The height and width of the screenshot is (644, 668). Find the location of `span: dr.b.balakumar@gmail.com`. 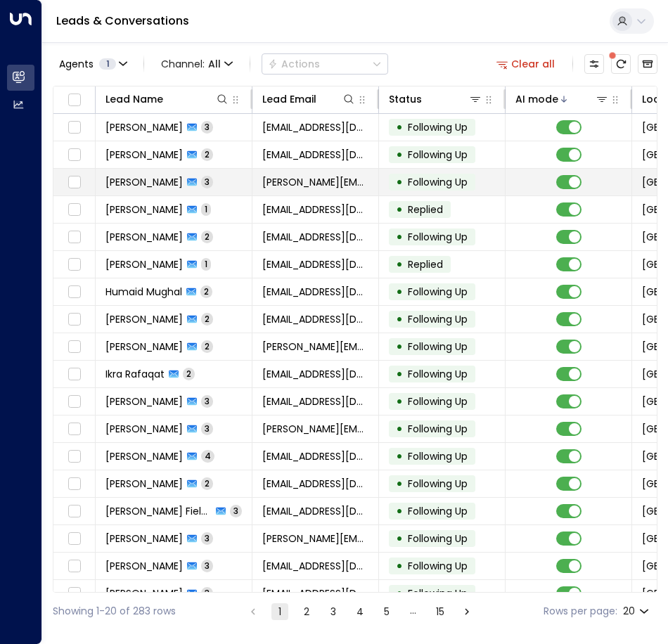

span: dr.b.balakumar@gmail.com is located at coordinates (315, 429).